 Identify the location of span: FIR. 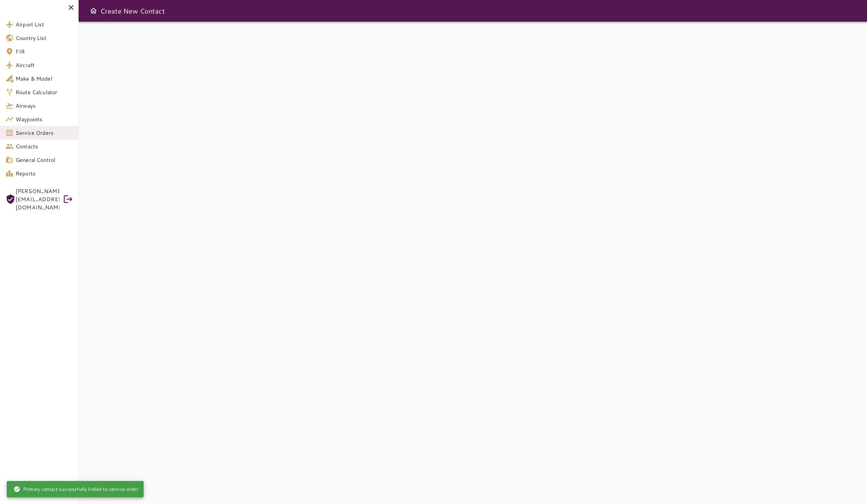
(45, 52).